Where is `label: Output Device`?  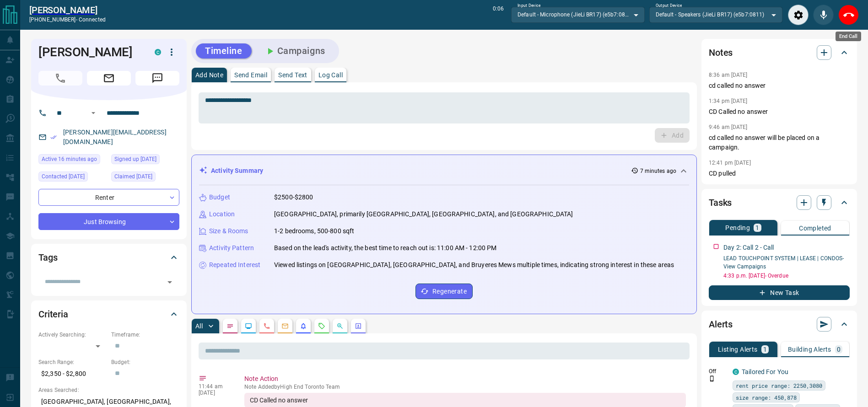
label: Output Device is located at coordinates (668, 6).